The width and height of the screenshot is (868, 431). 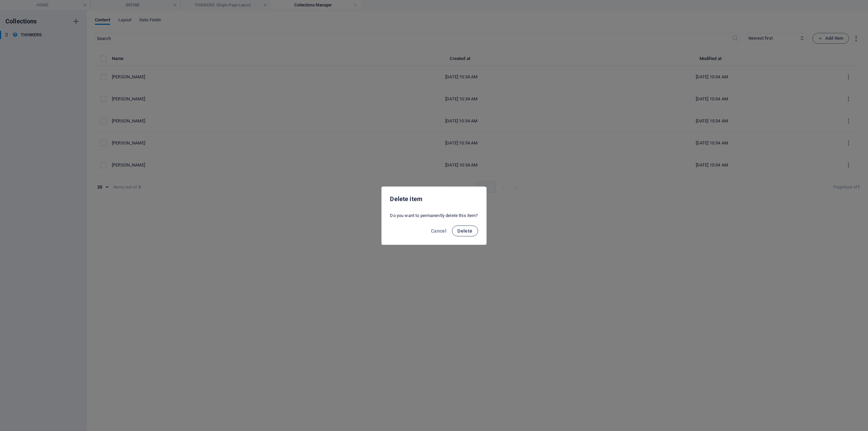 What do you see at coordinates (465, 231) in the screenshot?
I see `span: Delete` at bounding box center [465, 231].